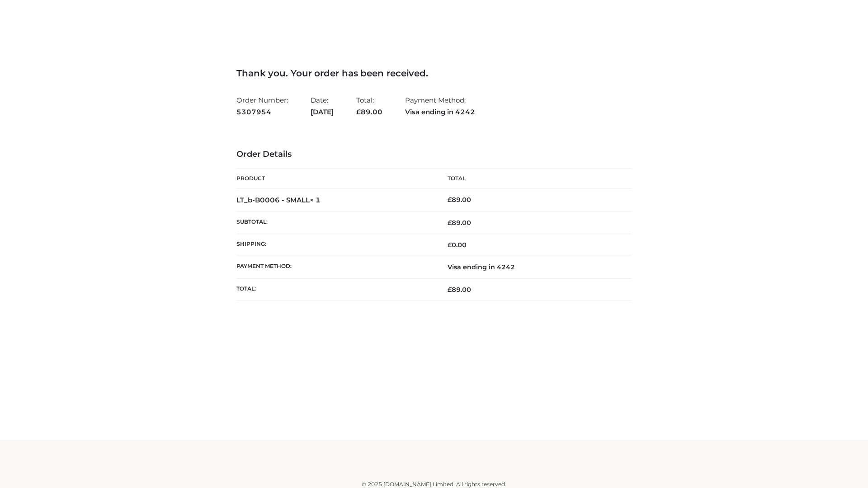 This screenshot has height=488, width=868. I want to click on h3: Order Details, so click(434, 154).